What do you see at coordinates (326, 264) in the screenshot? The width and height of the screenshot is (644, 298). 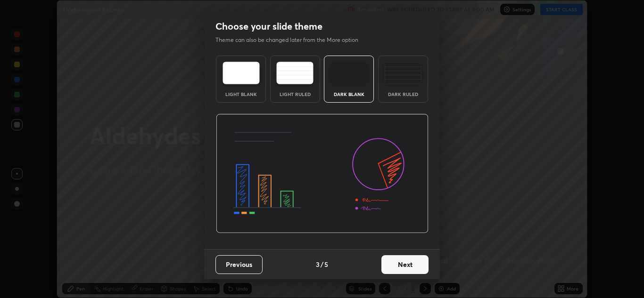 I see `h4: 5` at bounding box center [326, 264].